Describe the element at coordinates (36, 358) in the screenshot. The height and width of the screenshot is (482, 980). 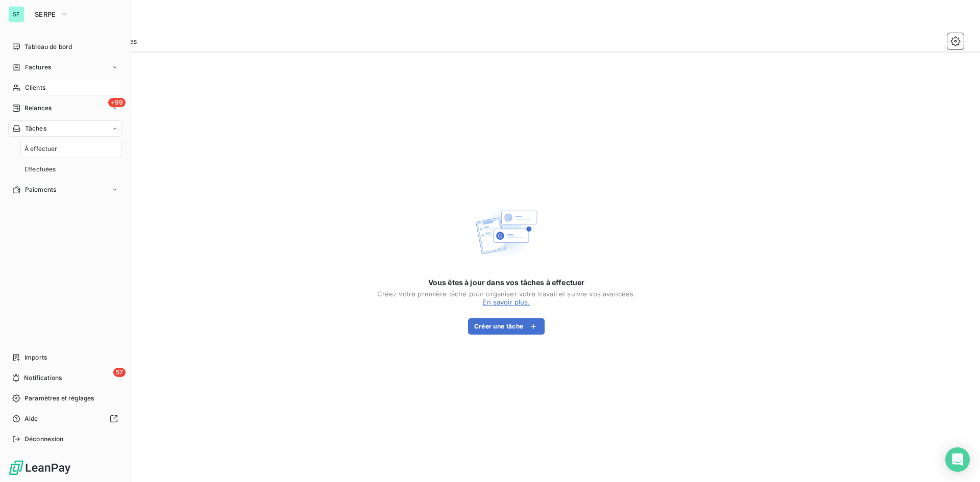
I see `span: Imports` at that location.